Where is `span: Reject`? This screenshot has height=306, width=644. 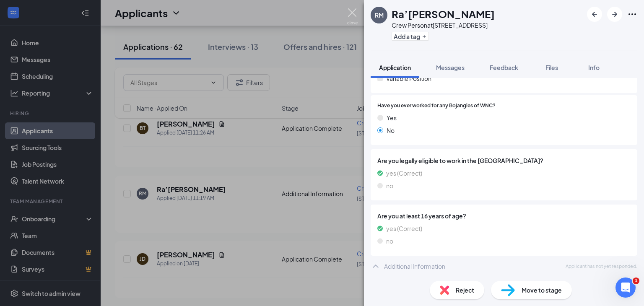
span: Reject is located at coordinates (465, 290).